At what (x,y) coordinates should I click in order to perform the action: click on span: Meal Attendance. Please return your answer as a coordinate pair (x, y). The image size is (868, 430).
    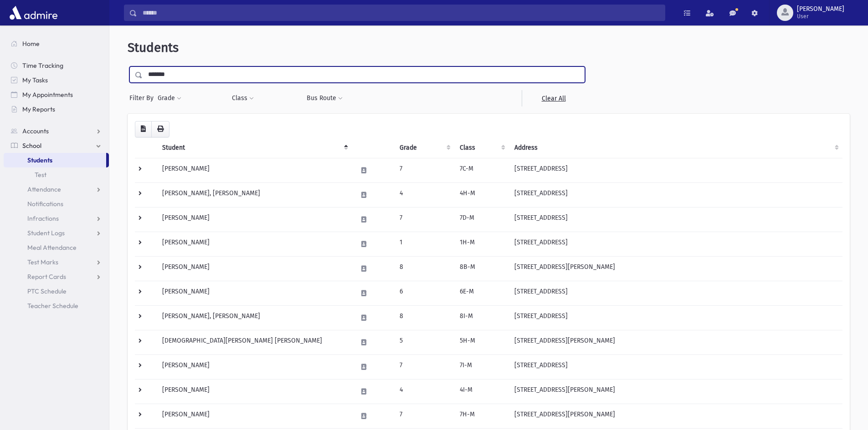
    Looking at the image, I should click on (52, 248).